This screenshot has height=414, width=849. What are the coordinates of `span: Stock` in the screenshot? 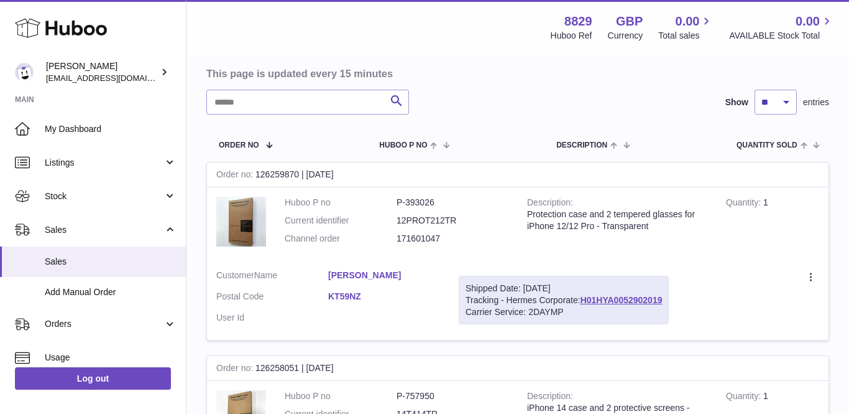 It's located at (104, 196).